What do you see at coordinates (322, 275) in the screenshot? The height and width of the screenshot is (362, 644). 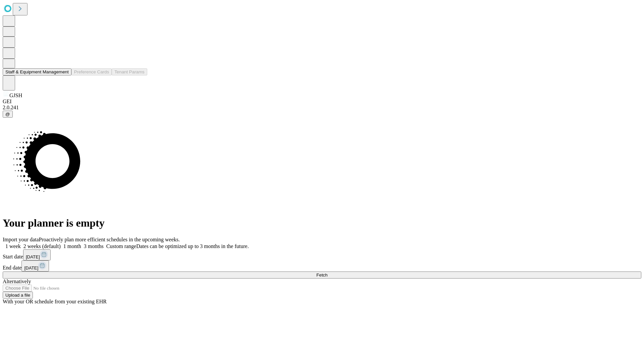 I see `button: Fetch` at bounding box center [322, 275].